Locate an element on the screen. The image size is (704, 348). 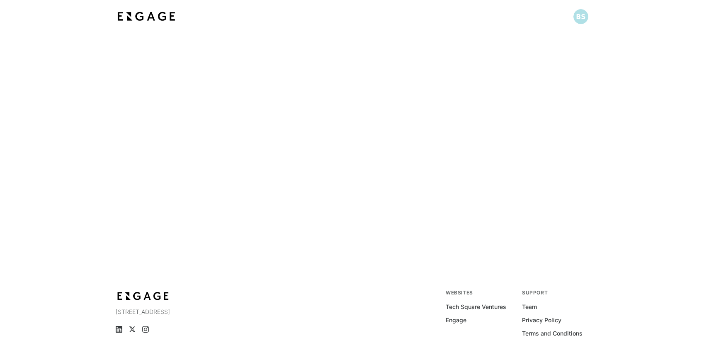
img: Profile picture of Brad Scoggin is located at coordinates (581, 17).